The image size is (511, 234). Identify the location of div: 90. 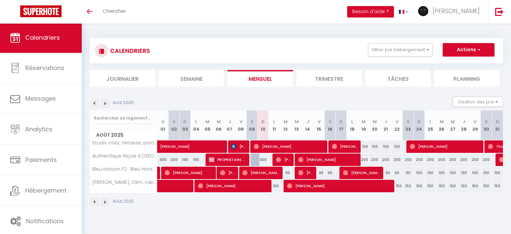
(386, 173).